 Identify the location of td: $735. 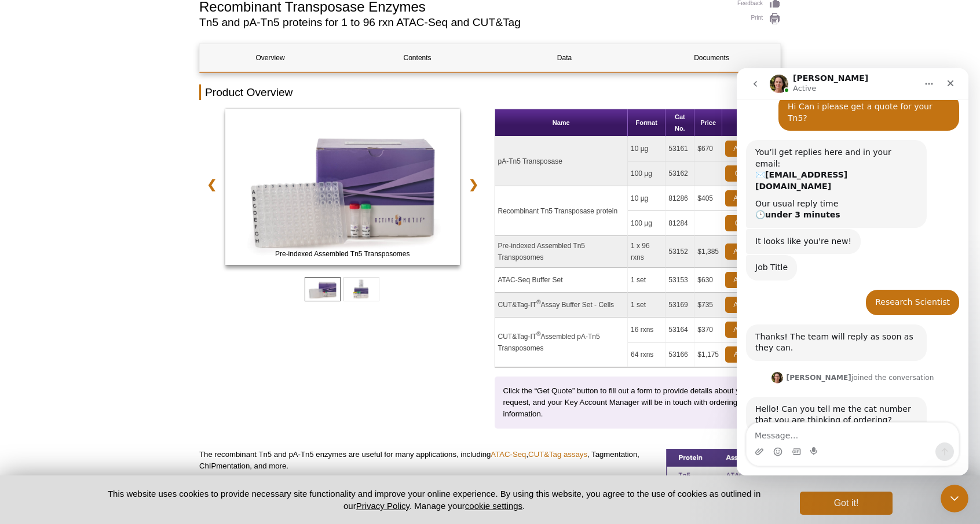
(708, 305).